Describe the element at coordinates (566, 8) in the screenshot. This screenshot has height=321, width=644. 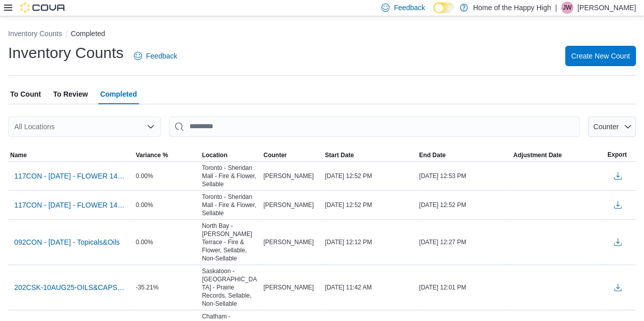
I see `span: JW` at that location.